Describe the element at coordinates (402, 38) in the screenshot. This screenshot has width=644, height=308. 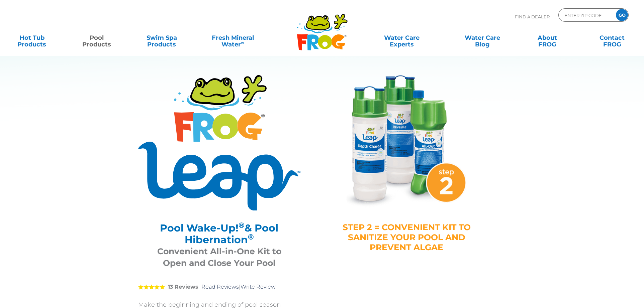
I see `a: Water CareExperts` at that location.